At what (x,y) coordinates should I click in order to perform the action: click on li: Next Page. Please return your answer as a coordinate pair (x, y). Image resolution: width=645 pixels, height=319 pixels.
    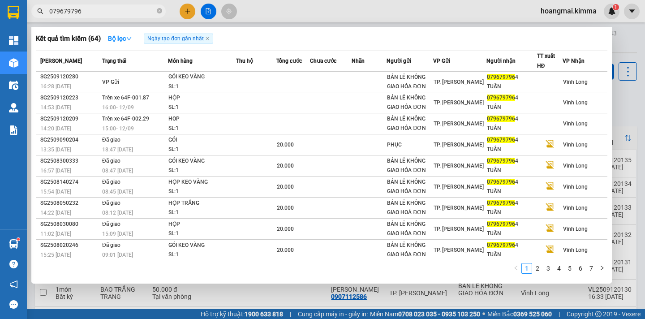
    Looking at the image, I should click on (602, 268).